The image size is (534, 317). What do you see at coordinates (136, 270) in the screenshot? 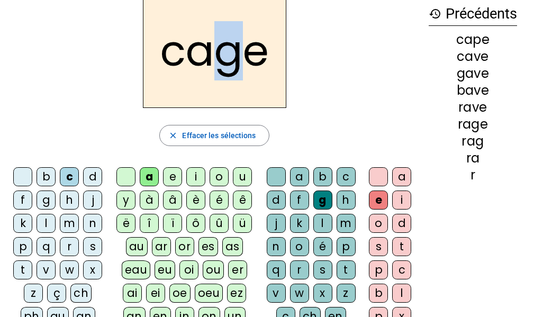
I see `div: eau` at bounding box center [136, 270].